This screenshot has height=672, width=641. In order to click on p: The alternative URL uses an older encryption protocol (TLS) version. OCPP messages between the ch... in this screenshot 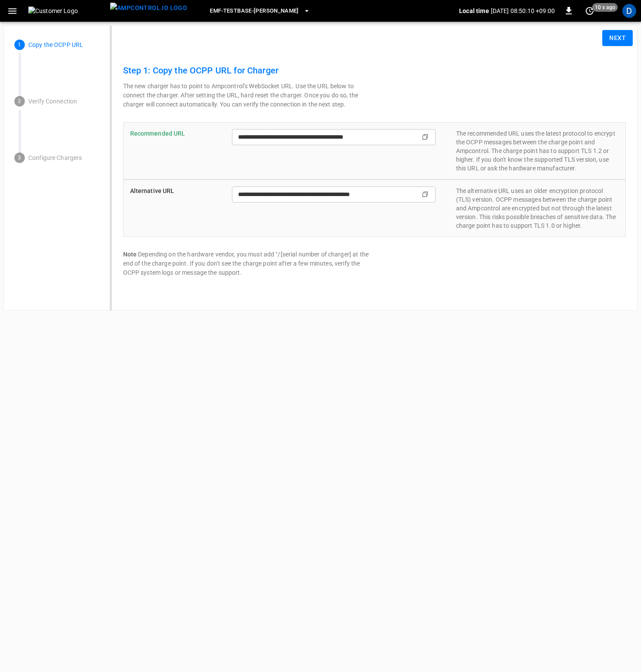, I will do `click(537, 208)`.